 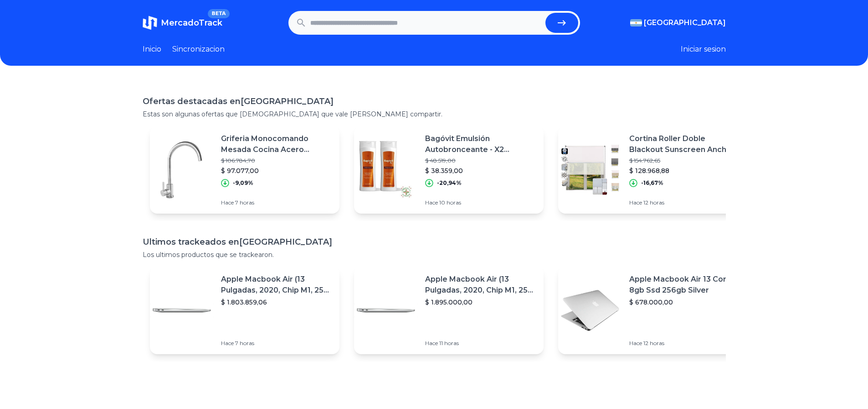 What do you see at coordinates (182, 23) in the screenshot?
I see `a: MercadoTrackBETA` at bounding box center [182, 23].